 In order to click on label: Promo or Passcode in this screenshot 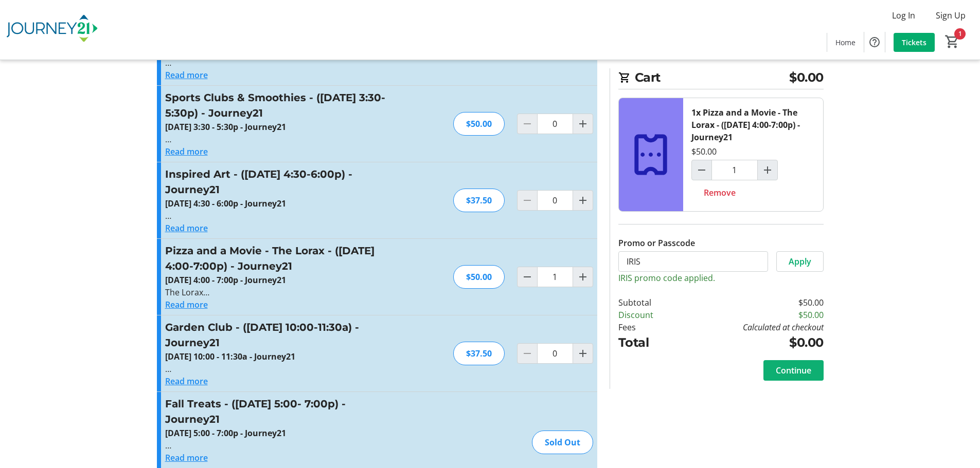, I will do `click(656, 243)`.